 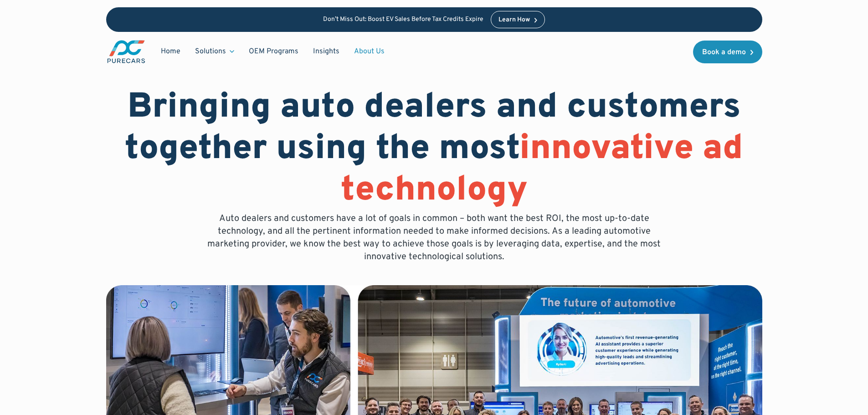 What do you see at coordinates (126, 51) in the screenshot?
I see `a: main` at bounding box center [126, 51].